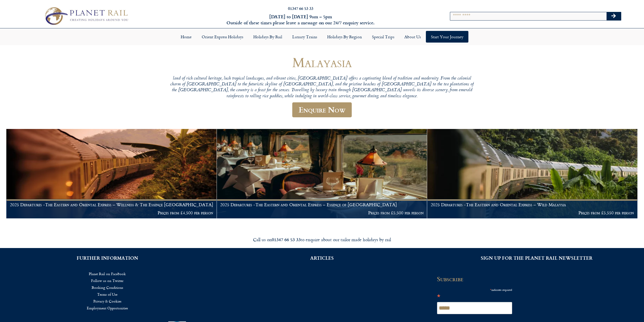 The image size is (644, 322). I want to click on a: Terms of Use, so click(107, 294).